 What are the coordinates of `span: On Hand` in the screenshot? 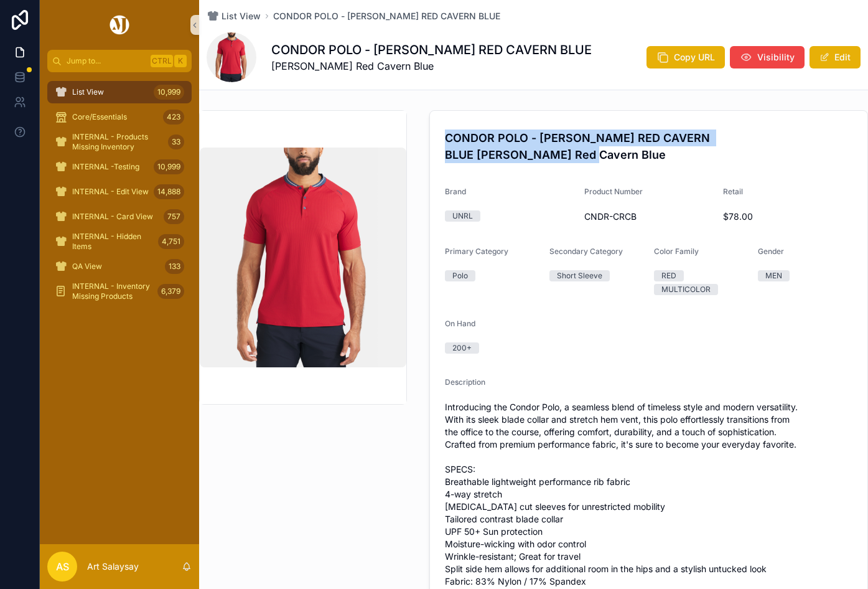 It's located at (460, 323).